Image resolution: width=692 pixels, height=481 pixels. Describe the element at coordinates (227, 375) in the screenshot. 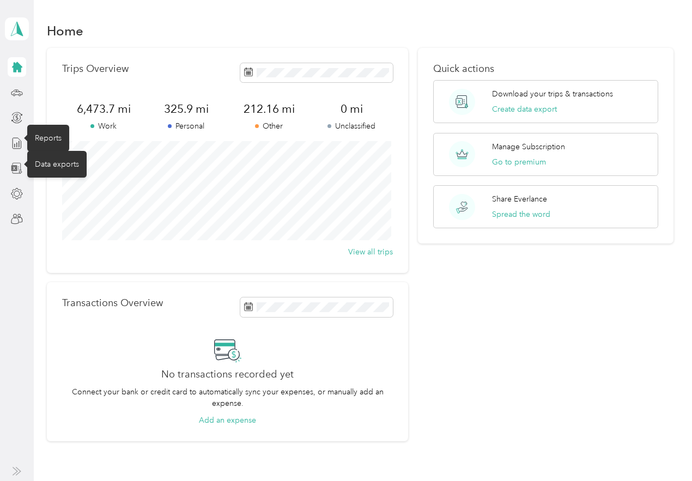

I see `h2: No transactions recorded yet` at that location.